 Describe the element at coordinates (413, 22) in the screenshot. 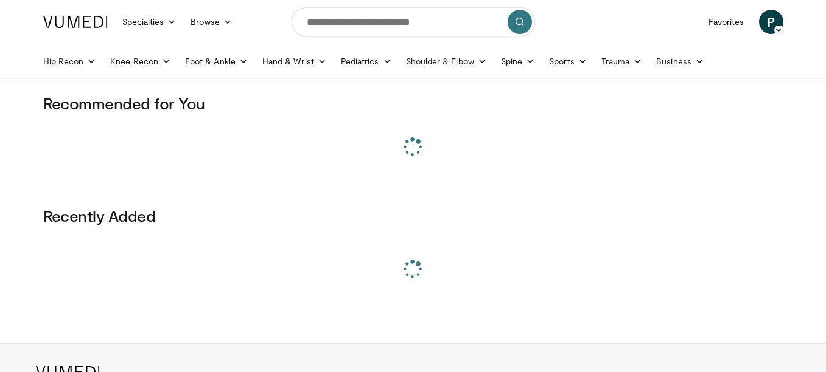

I see `input: Search topics, interventions` at that location.